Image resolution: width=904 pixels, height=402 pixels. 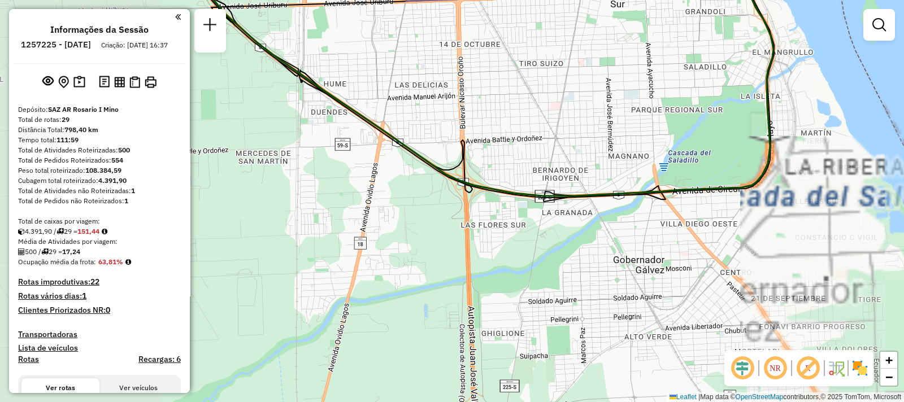 What do you see at coordinates (99, 29) in the screenshot?
I see `h4: Informações da Sessão` at bounding box center [99, 29].